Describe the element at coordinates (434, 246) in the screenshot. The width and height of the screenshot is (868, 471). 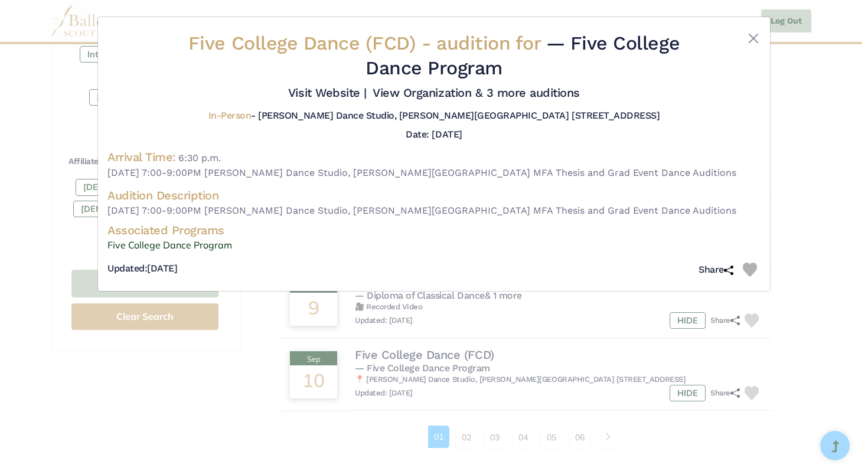
I see `a: Five College Dance Program` at that location.